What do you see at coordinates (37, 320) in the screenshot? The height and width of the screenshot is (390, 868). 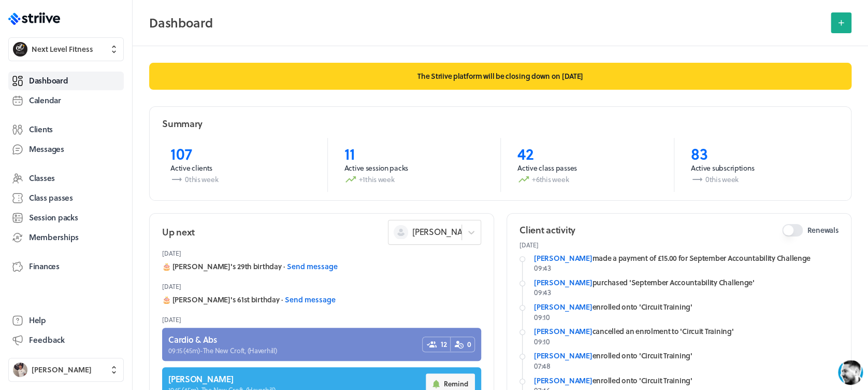 I see `span: Help` at bounding box center [37, 320].